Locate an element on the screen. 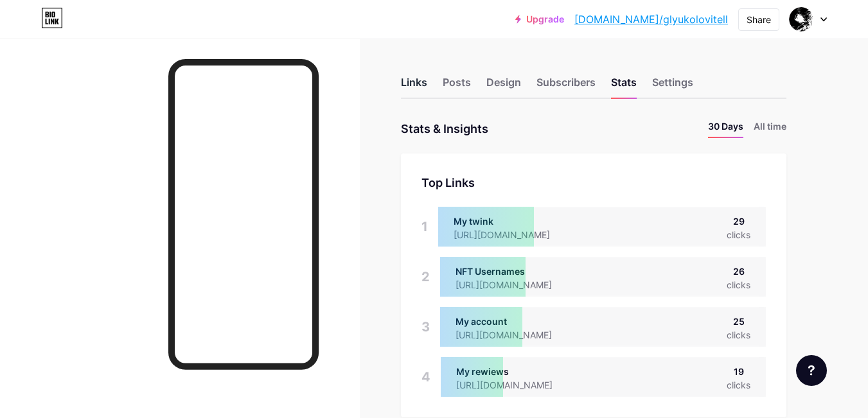 This screenshot has height=418, width=868. div: 29 is located at coordinates (738, 221).